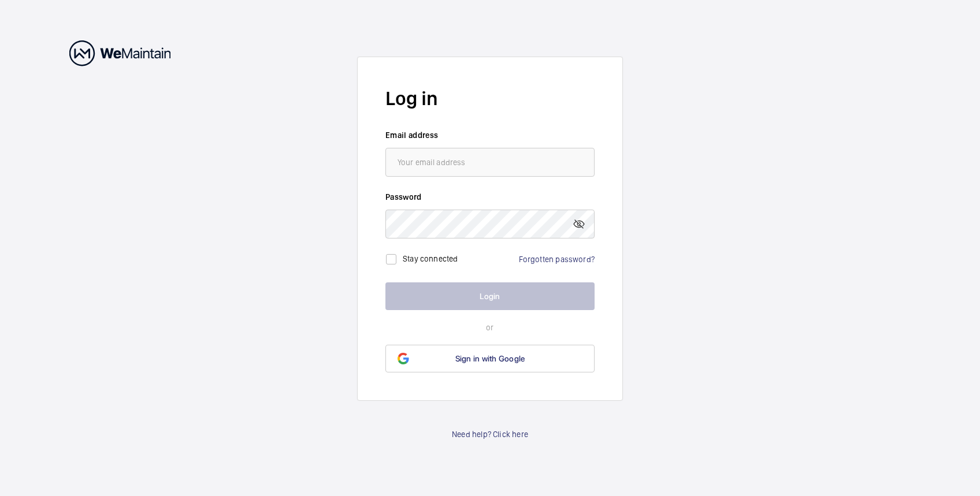 This screenshot has height=496, width=980. Describe the element at coordinates (556, 260) in the screenshot. I see `a: Forgotten password?` at that location.